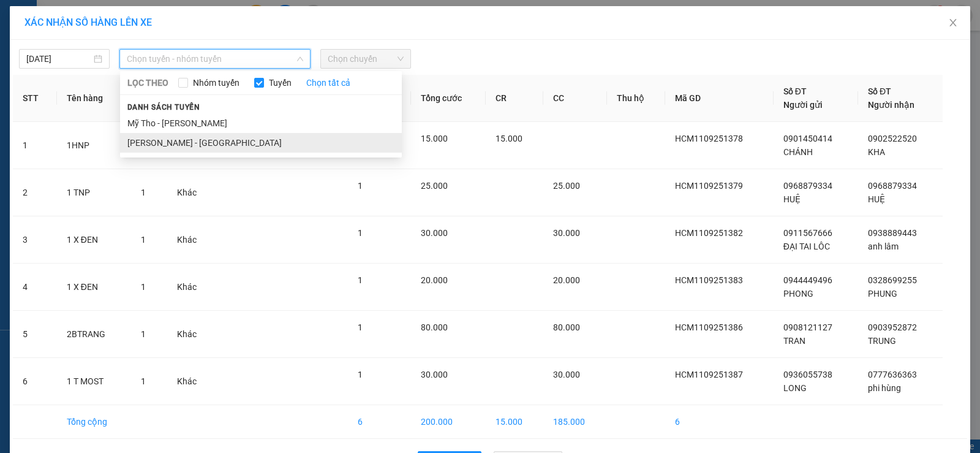  Describe the element at coordinates (434, 327) in the screenshot. I see `span: 80.000` at that location.